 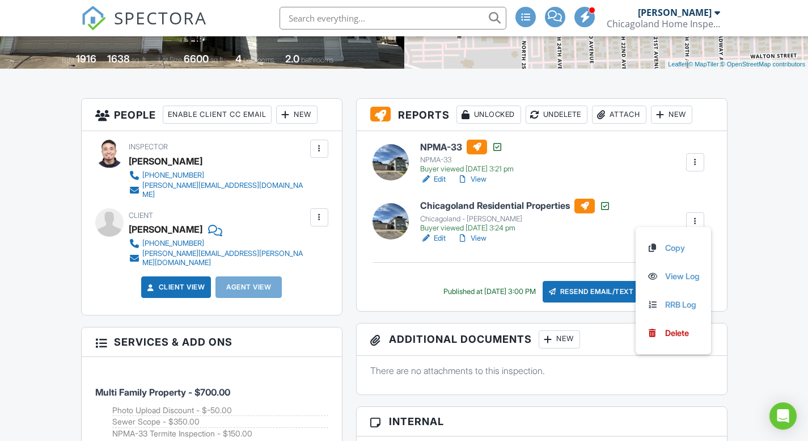 What do you see at coordinates (217, 60) in the screenshot?
I see `span: sq.ft.` at bounding box center [217, 60].